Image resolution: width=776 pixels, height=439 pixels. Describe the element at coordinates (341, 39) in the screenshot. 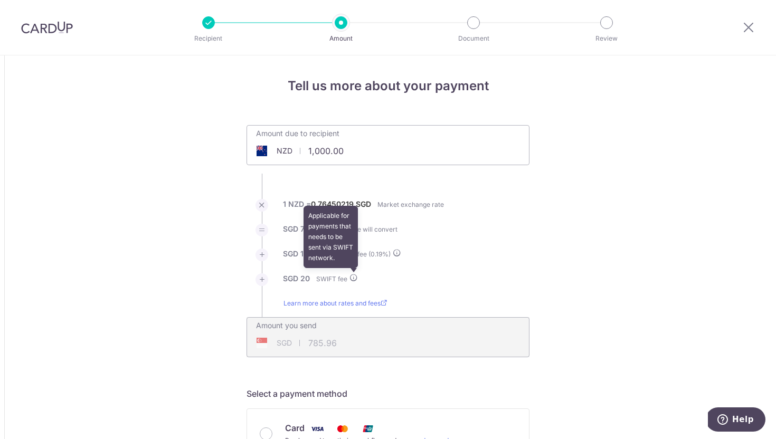

I see `p: Amount` at that location.